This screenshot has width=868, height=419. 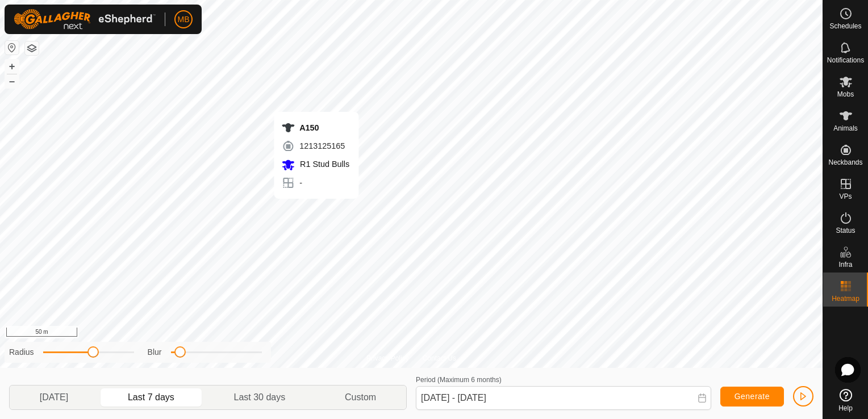 What do you see at coordinates (752, 396) in the screenshot?
I see `span: Generate` at bounding box center [752, 396].